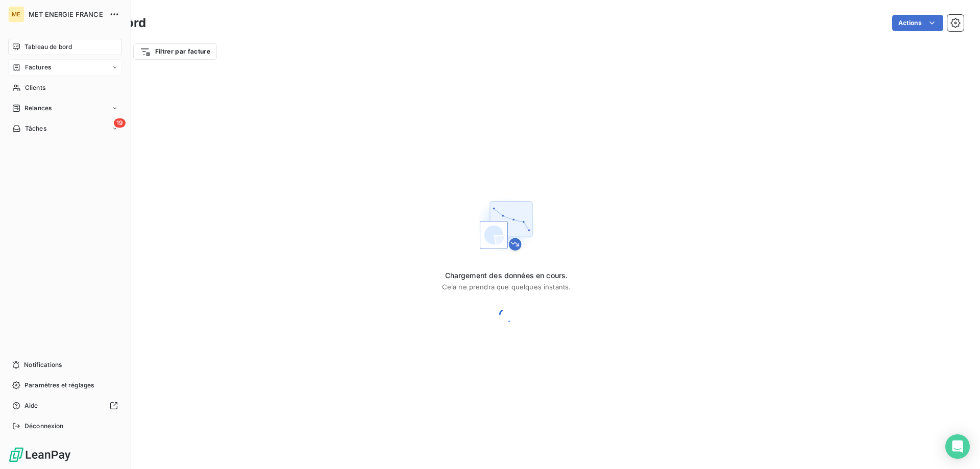 The height and width of the screenshot is (469, 980). Describe the element at coordinates (31, 406) in the screenshot. I see `span: Aide` at that location.